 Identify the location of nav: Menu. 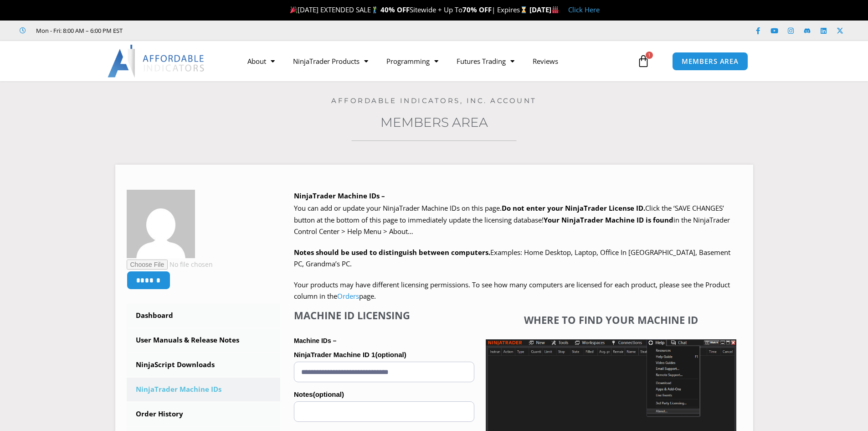
(437, 61).